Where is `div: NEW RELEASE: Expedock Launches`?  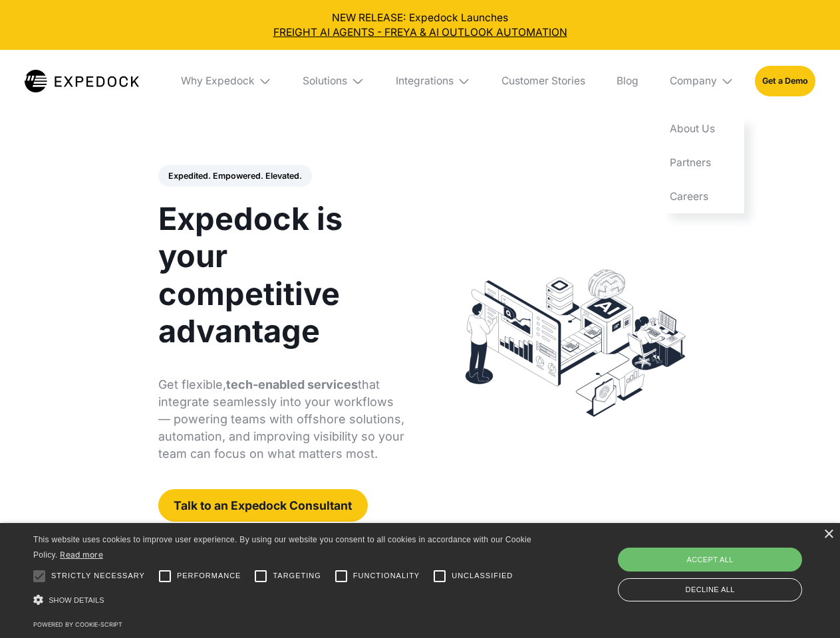 div: NEW RELEASE: Expedock Launches is located at coordinates (420, 25).